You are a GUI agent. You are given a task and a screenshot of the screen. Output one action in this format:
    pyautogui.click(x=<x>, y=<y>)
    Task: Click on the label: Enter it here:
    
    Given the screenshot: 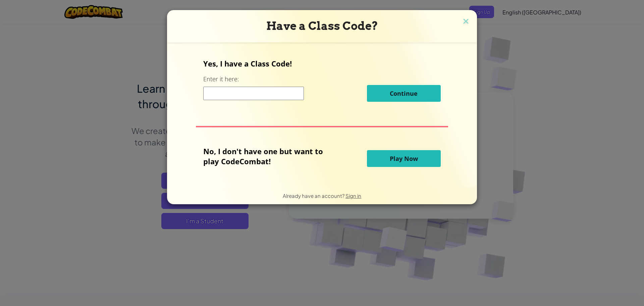 What is the action you would take?
    pyautogui.click(x=221, y=79)
    